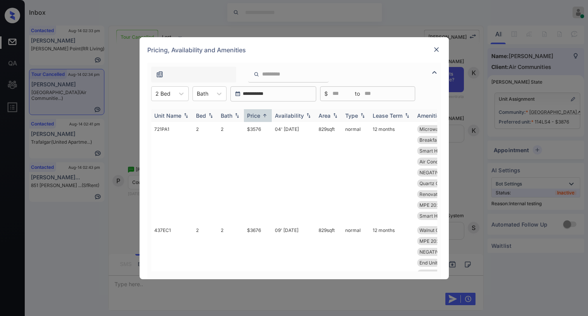 The image size is (588, 316). What do you see at coordinates (258, 172) in the screenshot?
I see `td: $3576` at bounding box center [258, 172].